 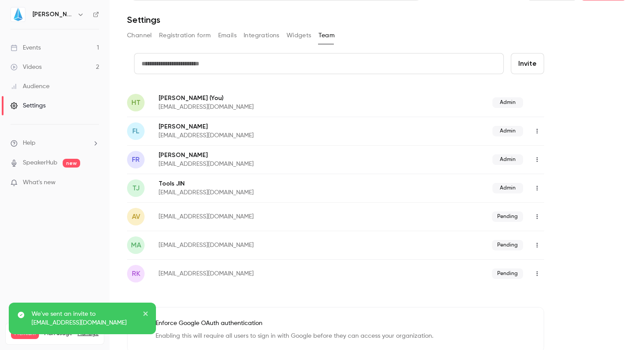 I want to click on img: Jin, so click(x=18, y=15).